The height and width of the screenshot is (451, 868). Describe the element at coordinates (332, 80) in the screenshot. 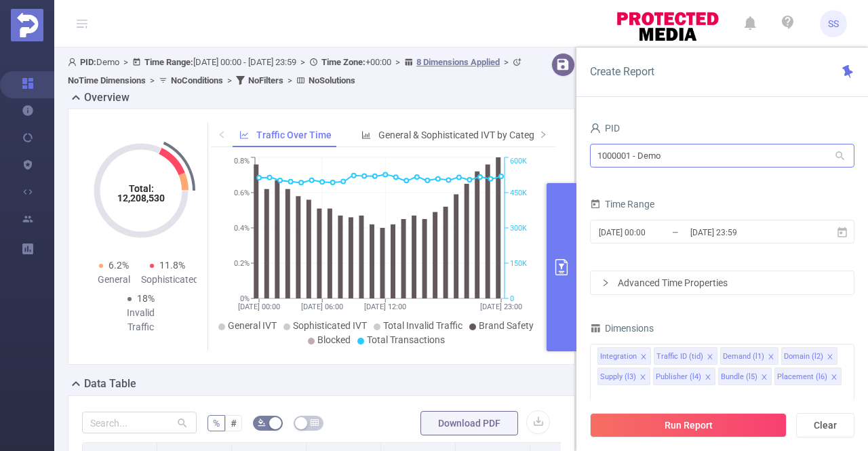

I see `b: No Solutions` at that location.